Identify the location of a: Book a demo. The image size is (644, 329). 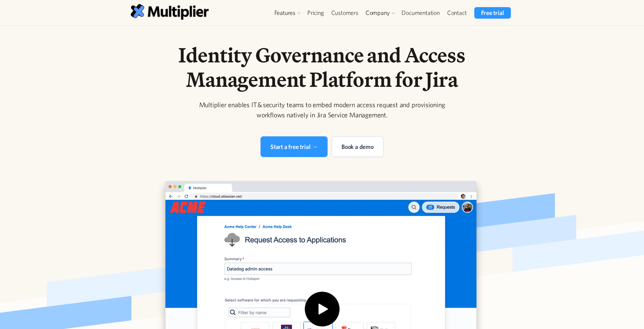
(357, 146).